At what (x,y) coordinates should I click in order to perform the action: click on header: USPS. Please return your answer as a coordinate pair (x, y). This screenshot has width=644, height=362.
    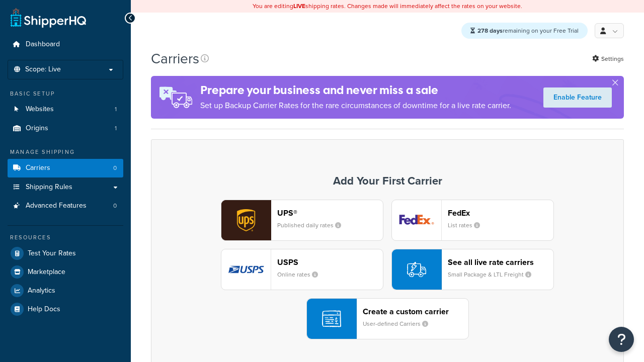
    Looking at the image, I should click on (330, 262).